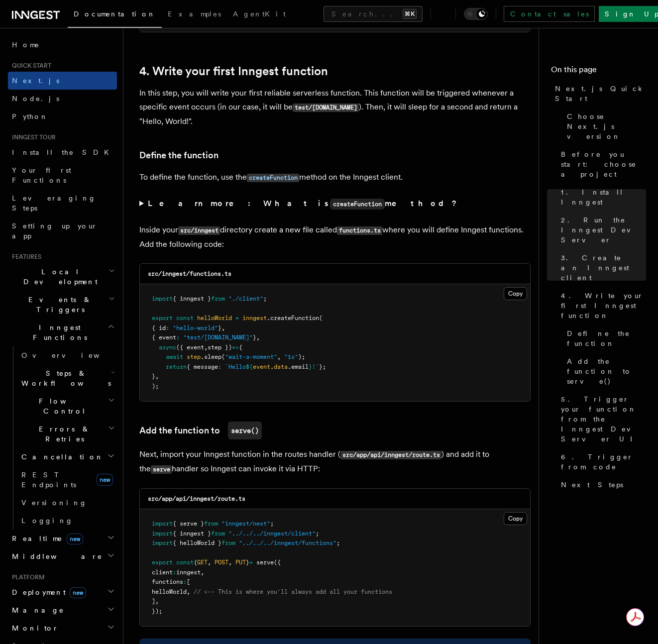  What do you see at coordinates (600, 93) in the screenshot?
I see `span: Next.js Quick Start` at bounding box center [600, 93].